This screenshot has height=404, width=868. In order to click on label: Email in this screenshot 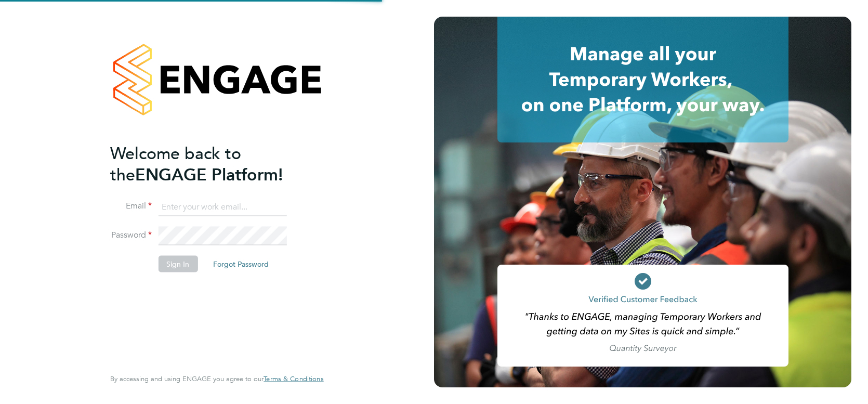, I will do `click(131, 206)`.